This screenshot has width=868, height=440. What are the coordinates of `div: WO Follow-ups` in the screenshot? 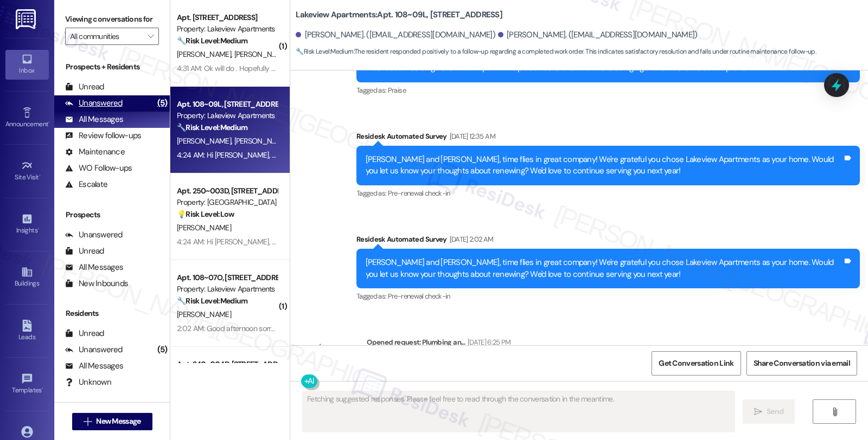 It's located at (99, 168).